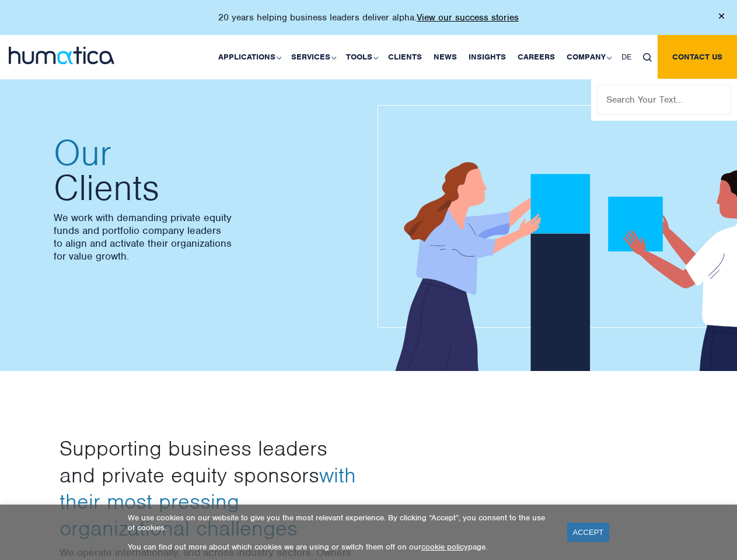  Describe the element at coordinates (206, 153) in the screenshot. I see `span: Our` at that location.